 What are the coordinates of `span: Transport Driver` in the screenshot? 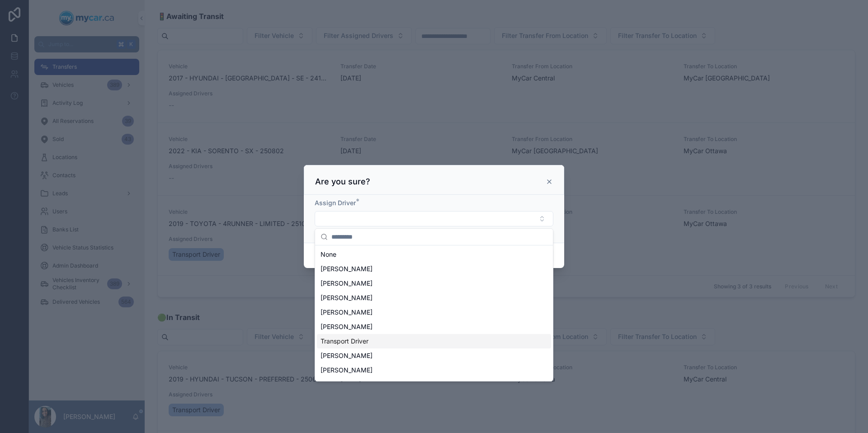 It's located at (345, 341).